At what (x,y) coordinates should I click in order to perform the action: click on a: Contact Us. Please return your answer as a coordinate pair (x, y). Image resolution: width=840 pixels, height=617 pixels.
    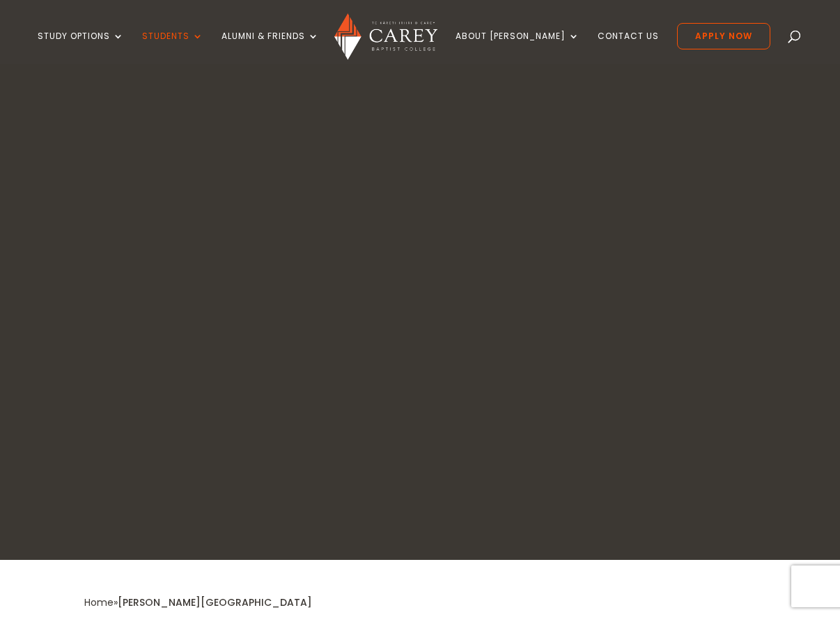
    Looking at the image, I should click on (628, 47).